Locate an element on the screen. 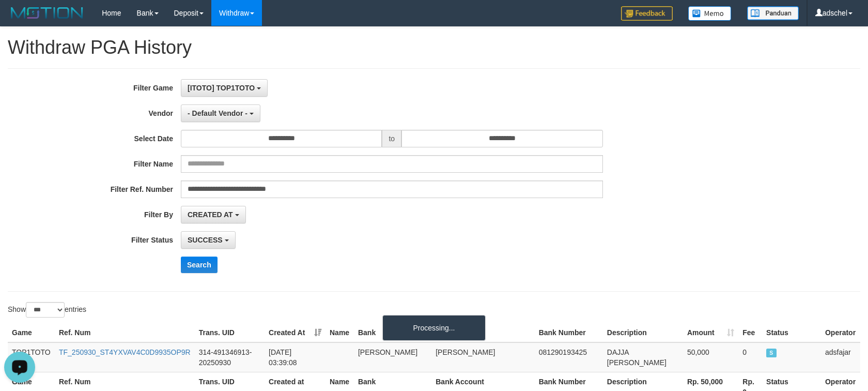  td: 0 is located at coordinates (750, 357).